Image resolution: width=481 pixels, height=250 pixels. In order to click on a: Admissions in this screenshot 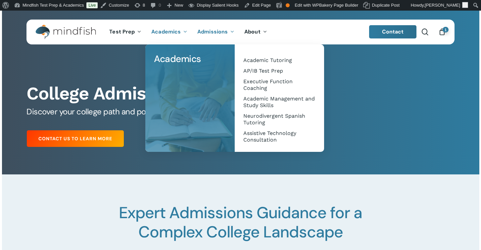, I will do `click(216, 32)`.